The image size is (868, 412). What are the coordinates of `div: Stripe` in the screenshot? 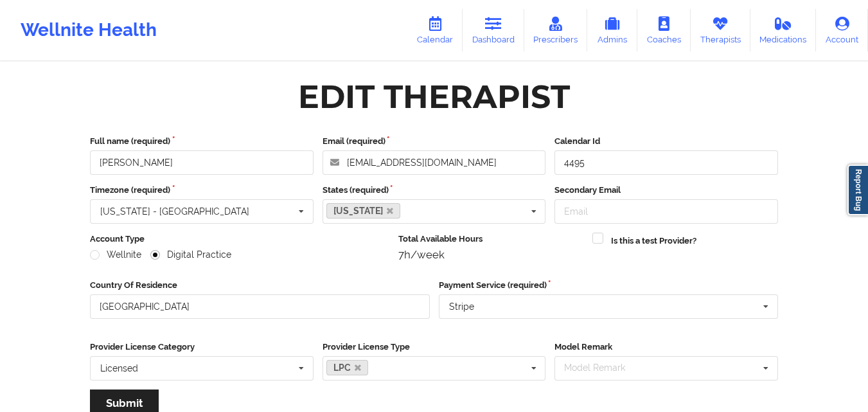 It's located at (462, 307).